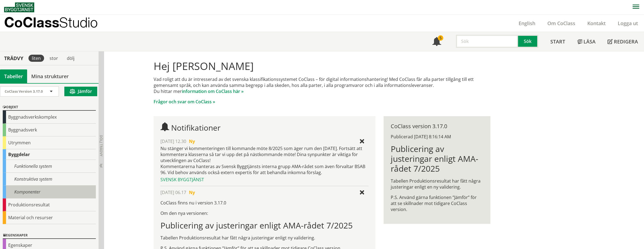 The height and width of the screenshot is (249, 644). I want to click on a: English, so click(527, 23).